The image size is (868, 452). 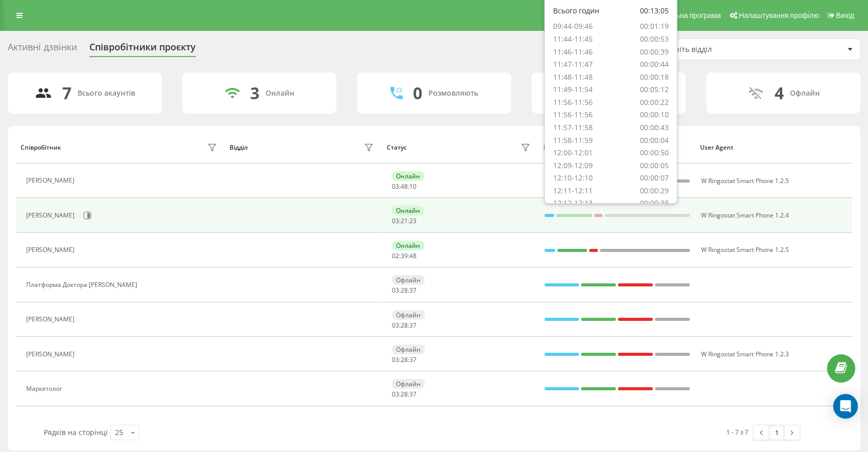 What do you see at coordinates (572, 64) in the screenshot?
I see `div: 11:47-11:47` at bounding box center [572, 64].